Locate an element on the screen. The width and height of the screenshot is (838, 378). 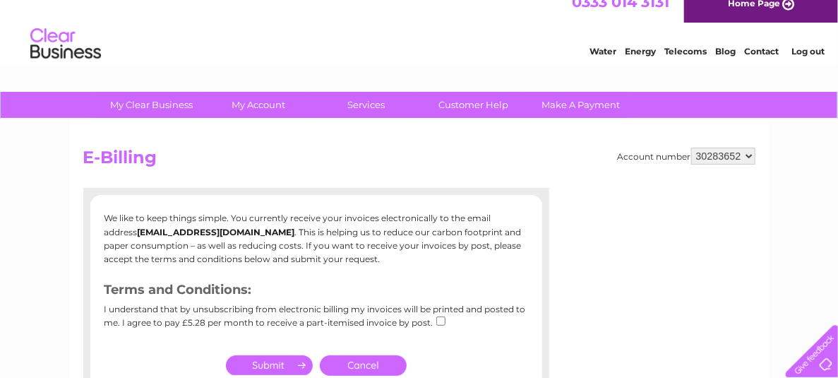
a: Cancel is located at coordinates (363, 365).